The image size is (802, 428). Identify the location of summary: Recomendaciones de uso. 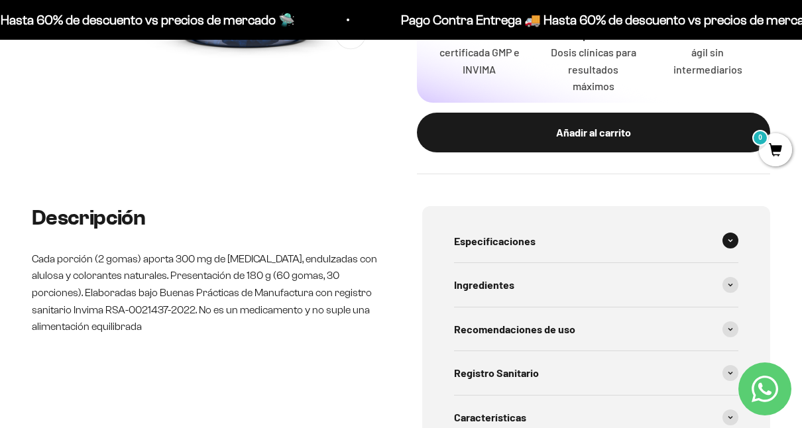
(596, 329).